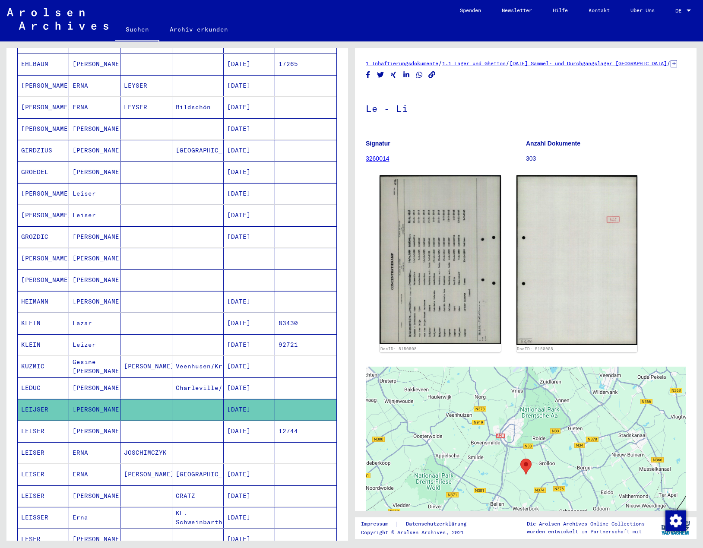 Image resolution: width=703 pixels, height=548 pixels. I want to click on mat-cell: Lazar, so click(95, 323).